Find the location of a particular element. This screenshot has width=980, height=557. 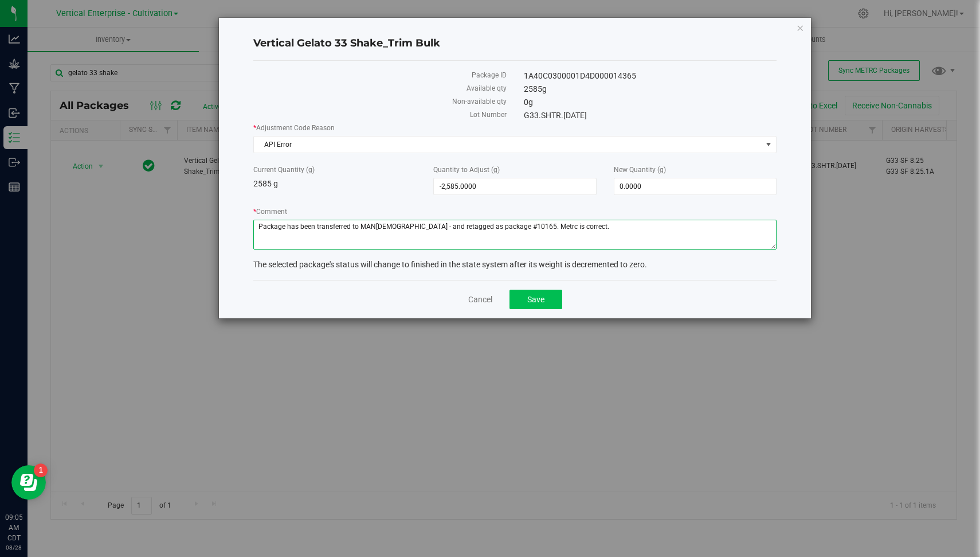

span: 2585 g is located at coordinates (266, 183).